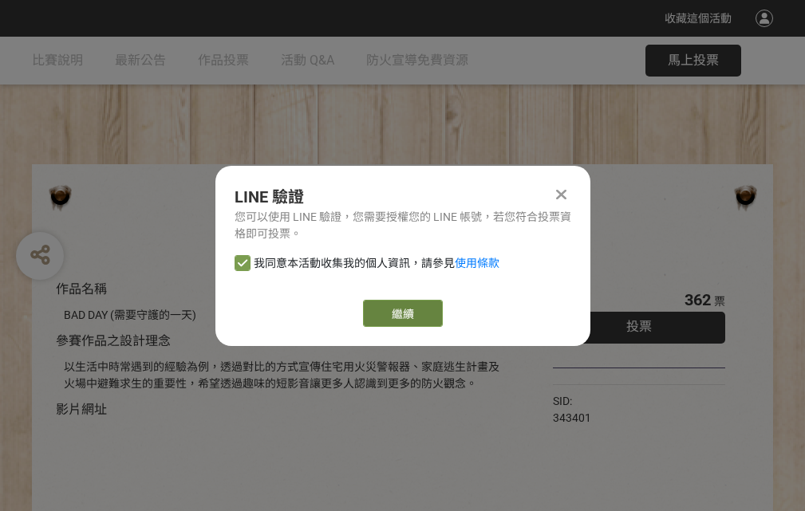 The height and width of the screenshot is (511, 805). What do you see at coordinates (417, 60) in the screenshot?
I see `span: 防火宣導免費資源` at bounding box center [417, 60].